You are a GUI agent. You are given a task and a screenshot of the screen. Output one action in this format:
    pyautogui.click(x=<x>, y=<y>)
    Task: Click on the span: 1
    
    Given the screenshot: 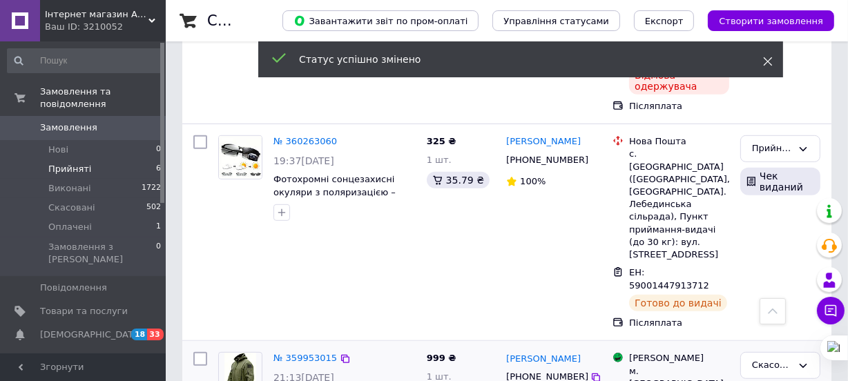 What is the action you would take?
    pyautogui.click(x=158, y=227)
    